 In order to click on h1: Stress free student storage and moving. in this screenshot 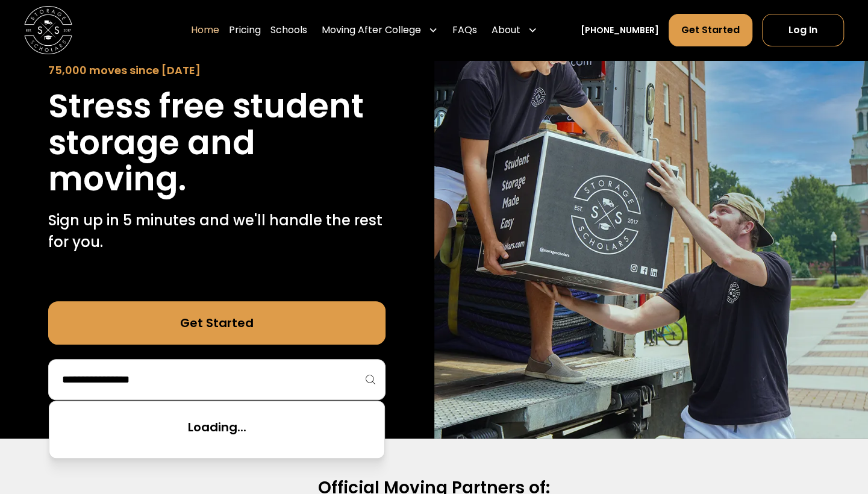, I will do `click(217, 142)`.